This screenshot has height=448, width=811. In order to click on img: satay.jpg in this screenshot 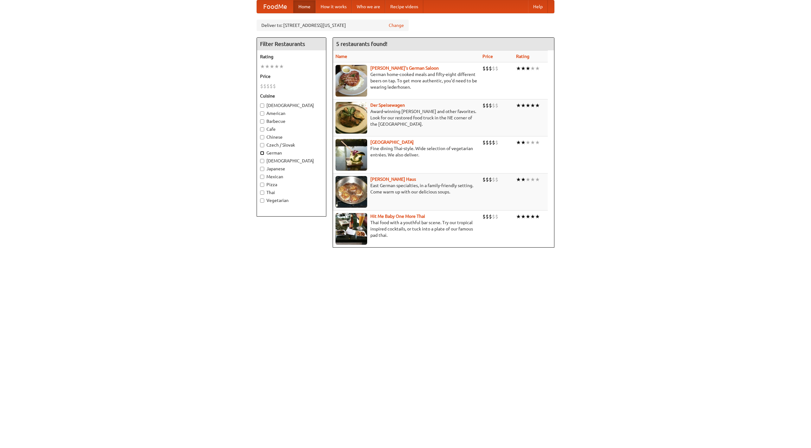, I will do `click(351, 155)`.